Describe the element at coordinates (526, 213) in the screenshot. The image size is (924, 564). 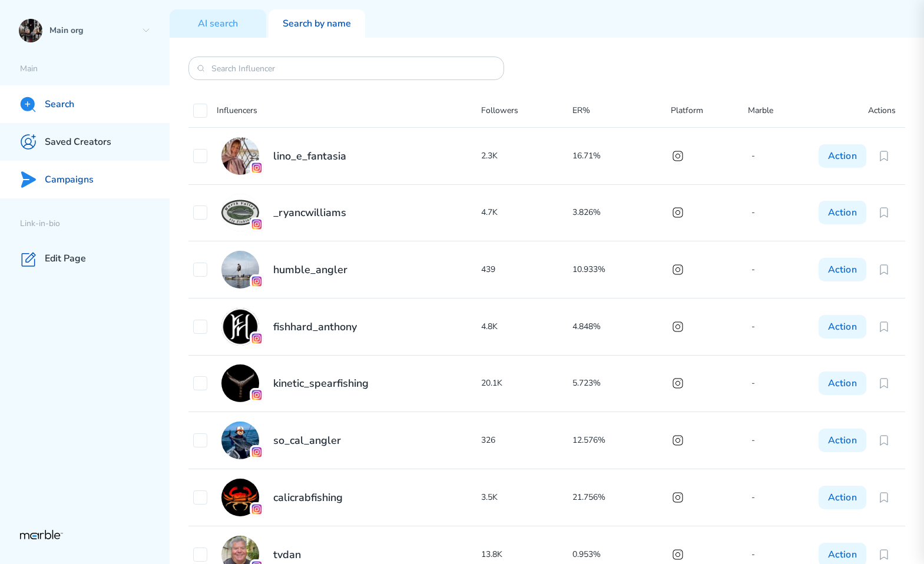
I see `p: 4.7K` at that location.